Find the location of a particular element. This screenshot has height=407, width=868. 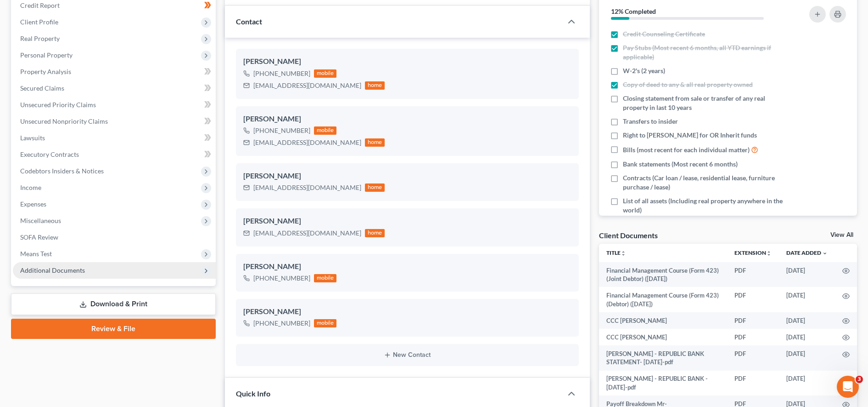

a: Unsecured Priority Claims is located at coordinates (114, 104).